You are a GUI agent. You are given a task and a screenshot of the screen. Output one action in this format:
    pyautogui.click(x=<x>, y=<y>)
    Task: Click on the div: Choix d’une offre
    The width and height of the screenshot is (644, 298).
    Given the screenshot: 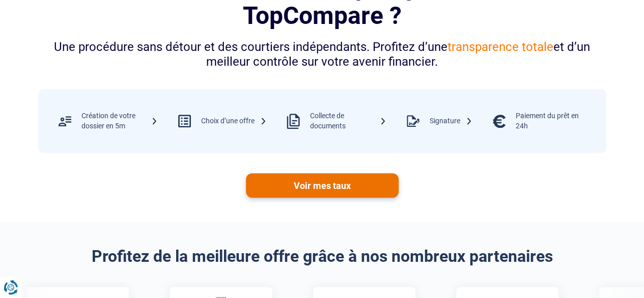 What is the action you would take?
    pyautogui.click(x=234, y=121)
    